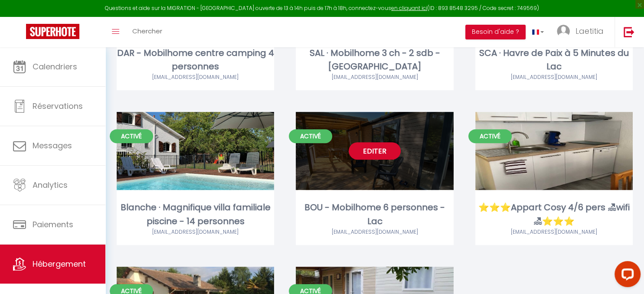  I want to click on button: Open LiveChat chat widget, so click(20, 16).